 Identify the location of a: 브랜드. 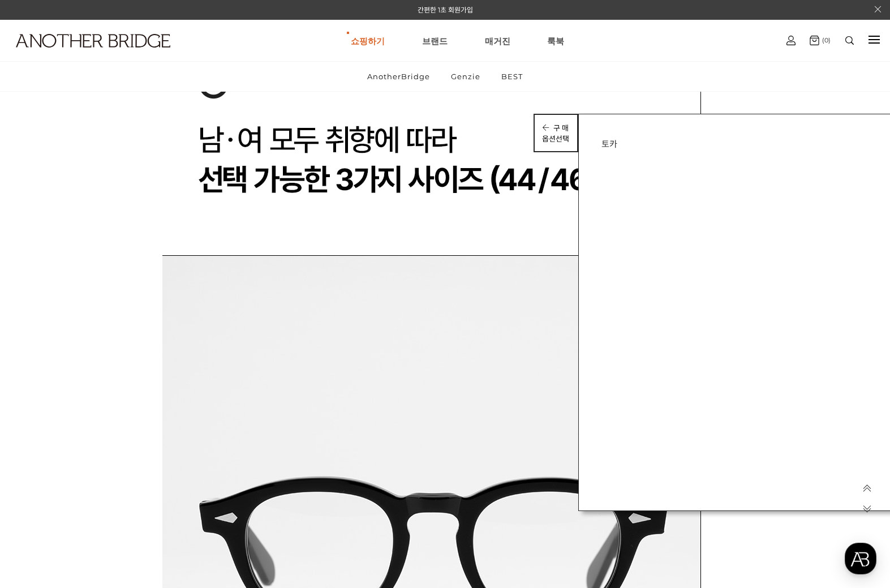
(434, 41).